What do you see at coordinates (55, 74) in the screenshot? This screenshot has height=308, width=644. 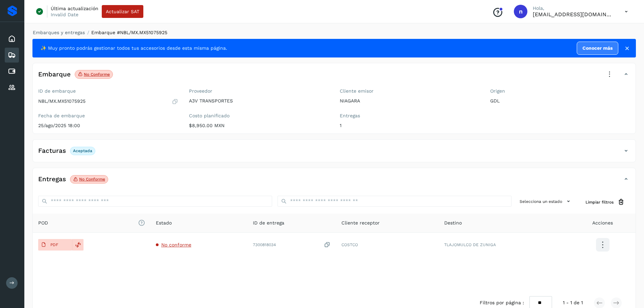 I see `h4: Embarque` at bounding box center [55, 74].